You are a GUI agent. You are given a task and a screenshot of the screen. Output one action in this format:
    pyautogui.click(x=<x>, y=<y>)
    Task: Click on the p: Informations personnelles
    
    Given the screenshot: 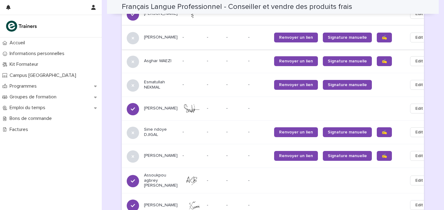 What is the action you would take?
    pyautogui.click(x=38, y=54)
    